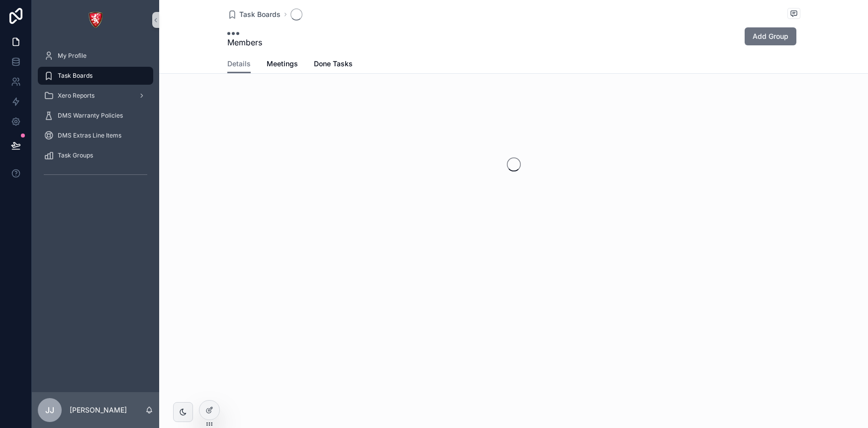 Image resolution: width=868 pixels, height=428 pixels. I want to click on span: Done Tasks, so click(333, 64).